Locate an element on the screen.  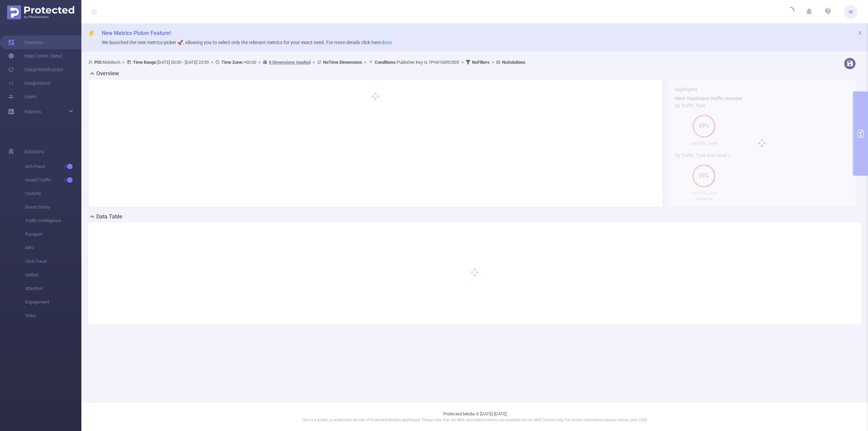
span: Click Fraud is located at coordinates (53, 261).